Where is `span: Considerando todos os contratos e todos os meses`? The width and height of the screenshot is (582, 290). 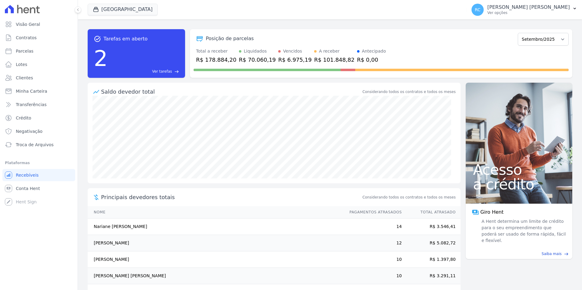 span: Considerando todos os contratos e todos os meses is located at coordinates (409, 197).